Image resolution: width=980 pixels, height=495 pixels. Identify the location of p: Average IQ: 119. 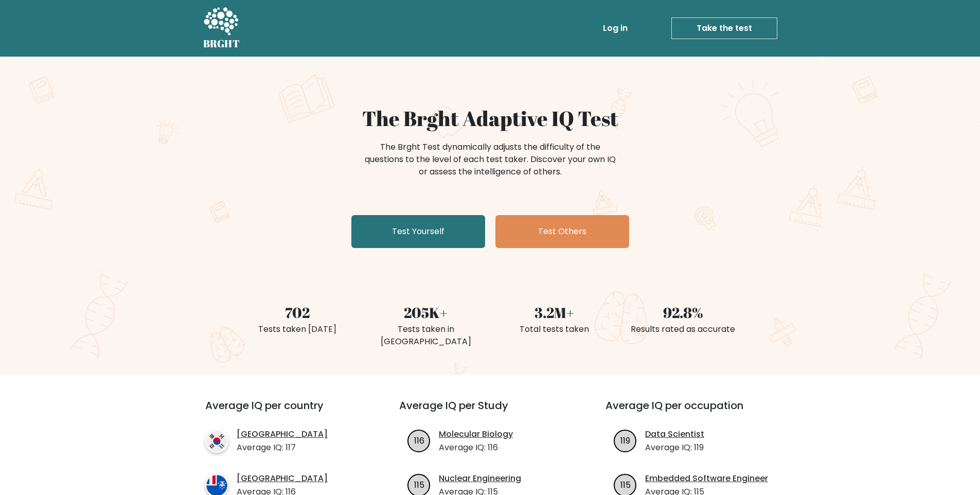
(674, 448).